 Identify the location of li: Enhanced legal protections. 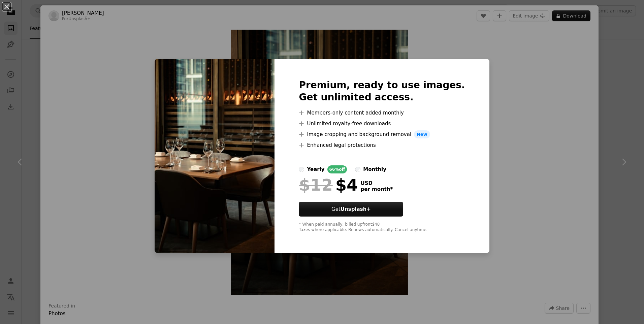
(381, 146).